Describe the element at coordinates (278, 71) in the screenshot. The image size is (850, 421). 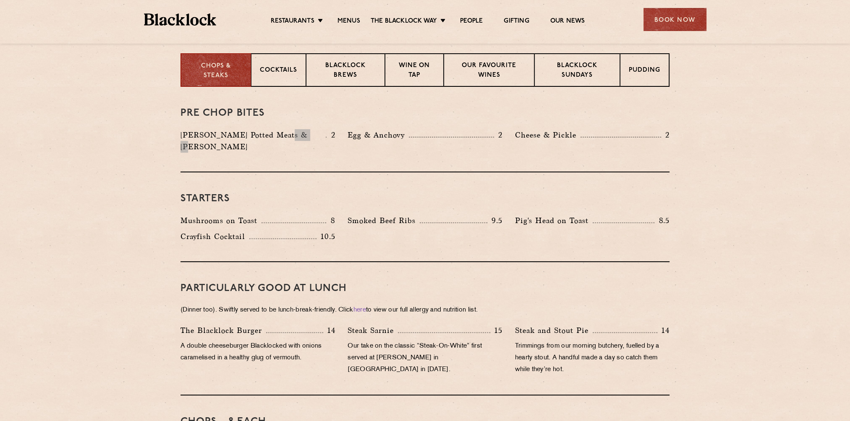
I see `p: Cocktails` at that location.